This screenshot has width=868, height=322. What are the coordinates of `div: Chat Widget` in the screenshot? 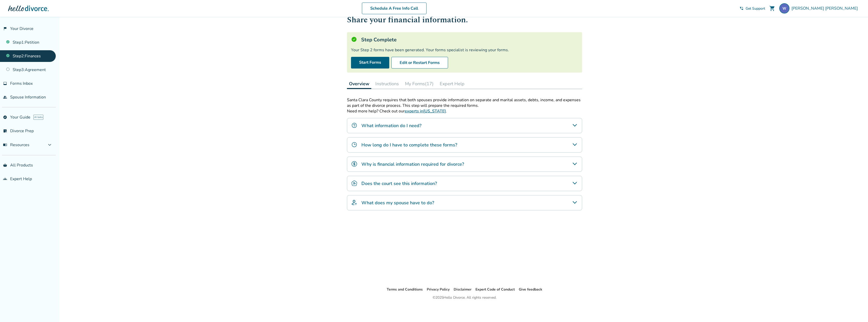 It's located at (812, 220).